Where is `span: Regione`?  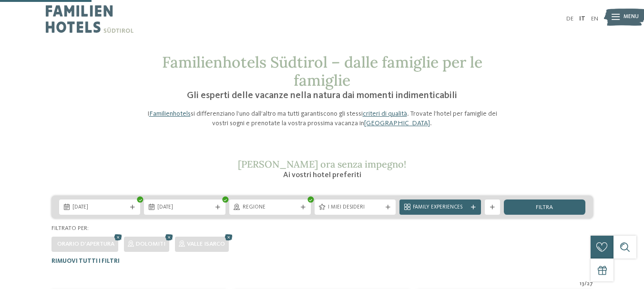
span: Regione is located at coordinates (270, 207).